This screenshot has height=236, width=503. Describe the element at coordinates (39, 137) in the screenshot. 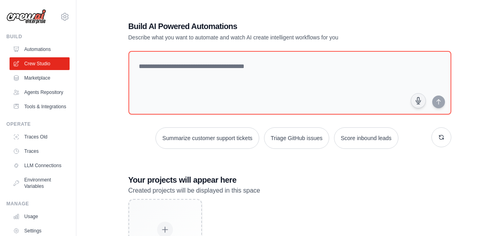

I see `a: Traces Old` at that location.